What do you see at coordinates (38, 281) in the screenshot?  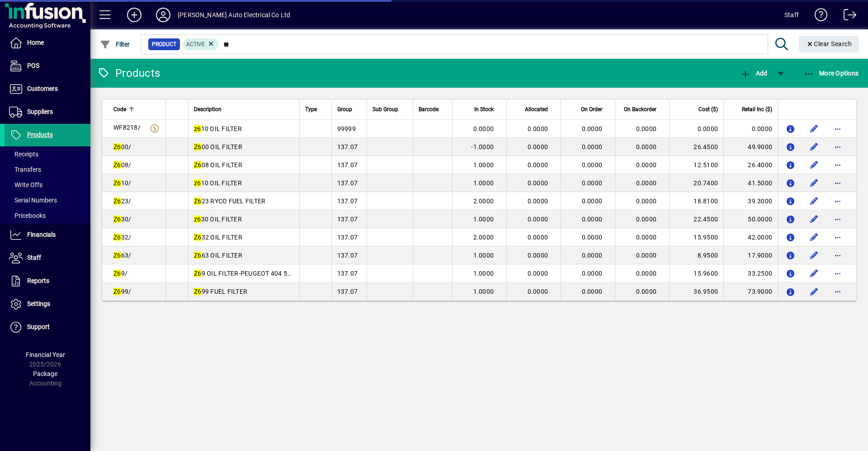 I see `span: Reports` at bounding box center [38, 281].